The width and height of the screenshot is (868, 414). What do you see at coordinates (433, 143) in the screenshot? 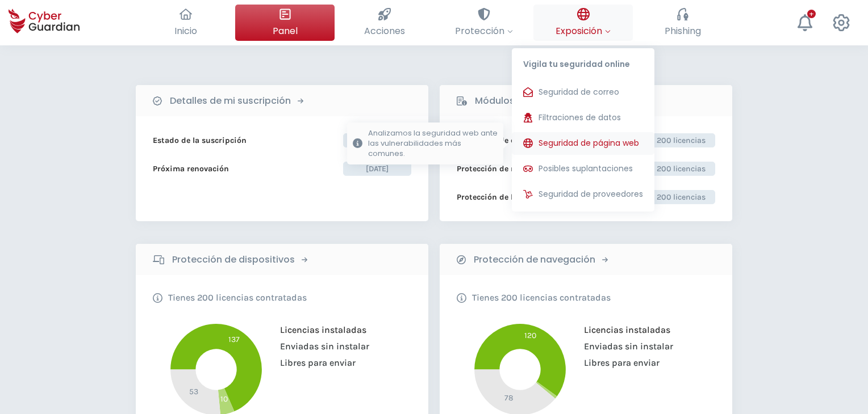
I see `p: Analizamos la seguridad web ante las vulnerabilidades más comunes.` at bounding box center [433, 143].